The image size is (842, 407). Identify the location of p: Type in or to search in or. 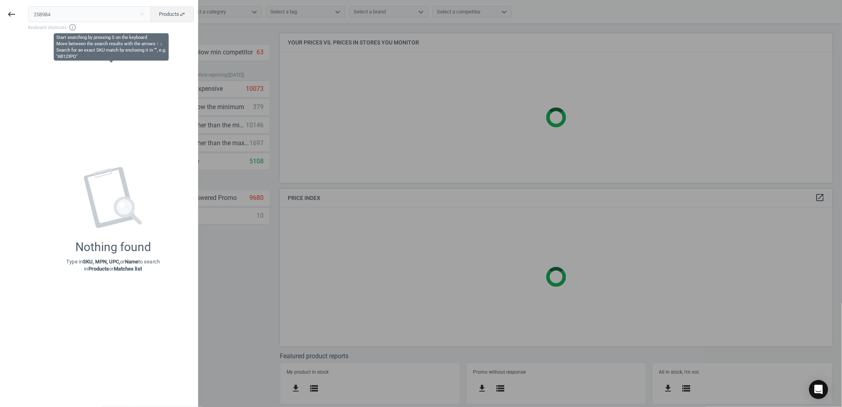
(113, 265).